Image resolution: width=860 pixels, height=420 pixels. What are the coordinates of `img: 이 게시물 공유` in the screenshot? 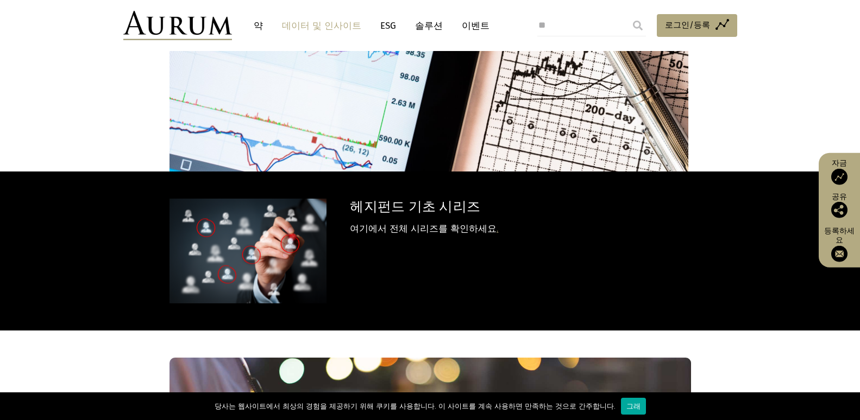 It's located at (839, 210).